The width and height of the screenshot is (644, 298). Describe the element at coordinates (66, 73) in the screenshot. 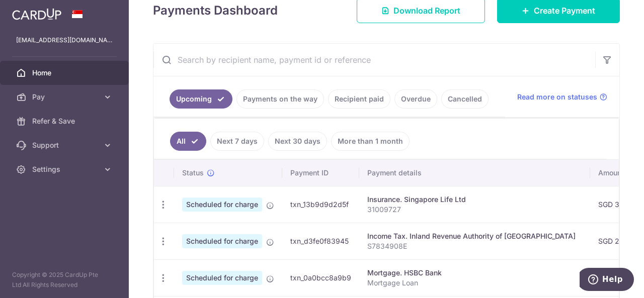

I see `span: Home` at that location.